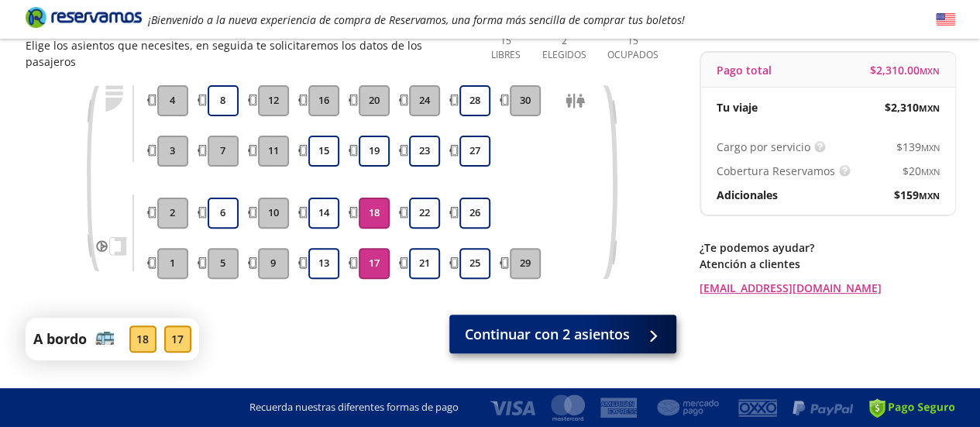  Describe the element at coordinates (921, 171) in the screenshot. I see `span: $ 20` at that location.